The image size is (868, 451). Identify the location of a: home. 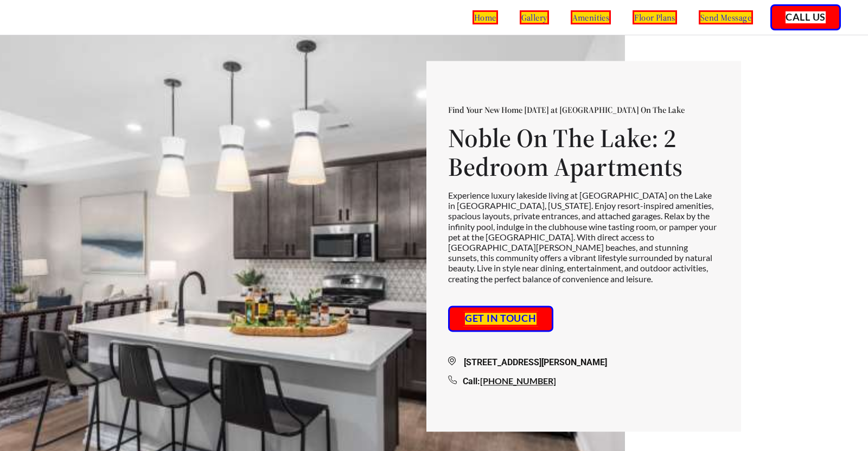
(485, 17).